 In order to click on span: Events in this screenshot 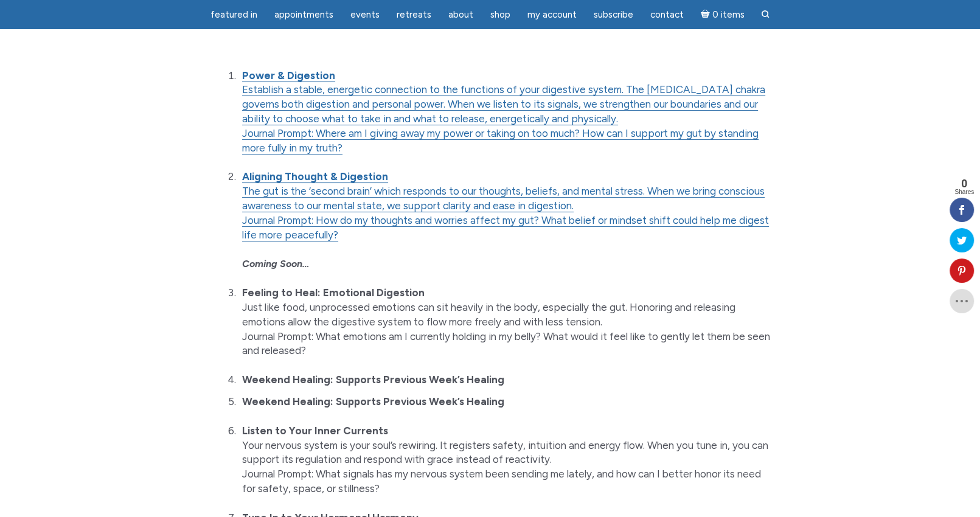, I will do `click(365, 14)`.